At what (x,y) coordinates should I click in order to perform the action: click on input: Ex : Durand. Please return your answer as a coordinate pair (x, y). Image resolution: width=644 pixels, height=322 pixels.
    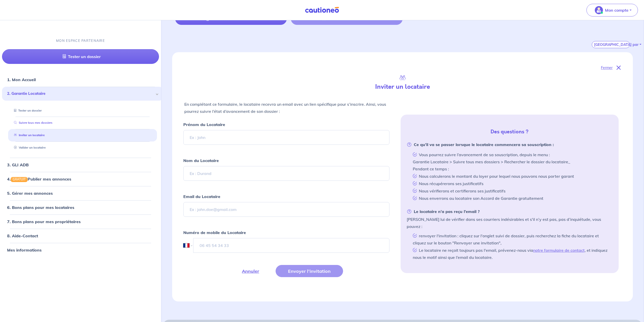
    Looking at the image, I should click on (286, 173).